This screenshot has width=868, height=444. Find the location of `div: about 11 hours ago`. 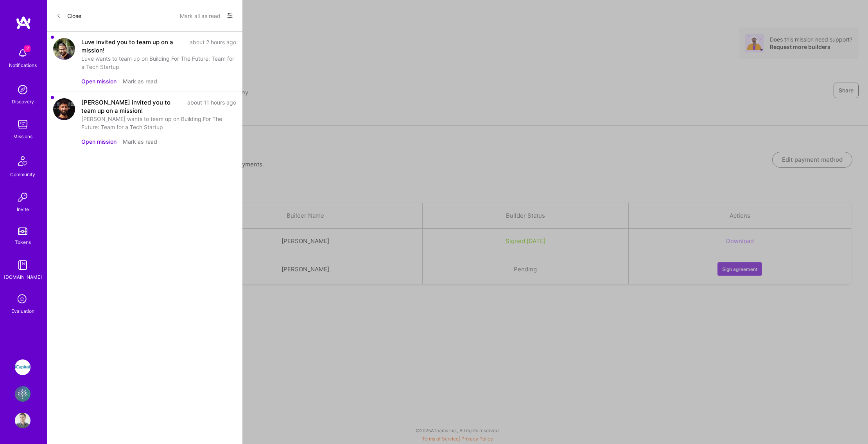

div: about 11 hours ago is located at coordinates (211, 106).